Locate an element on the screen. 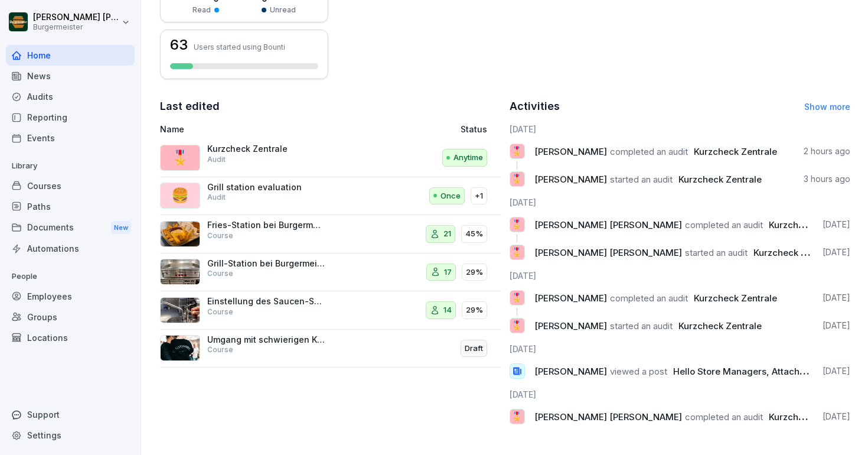  a: Show more is located at coordinates (827, 106).